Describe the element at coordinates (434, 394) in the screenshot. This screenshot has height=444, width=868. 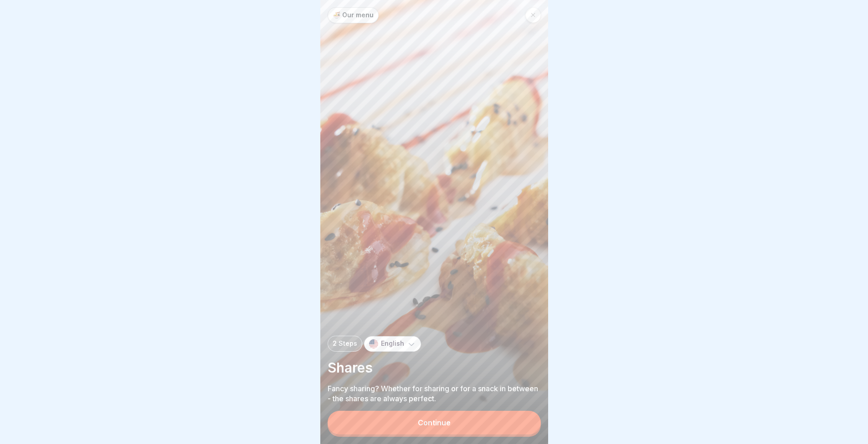
I see `p: Fancy sharing? Whether for sharing or for a snack in between - the shares are always perfect.` at that location.